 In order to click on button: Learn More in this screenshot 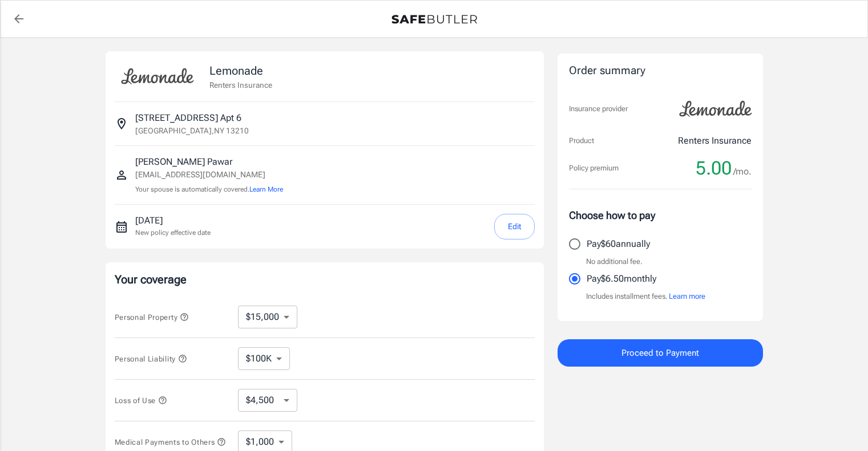, I will do `click(266, 189)`.